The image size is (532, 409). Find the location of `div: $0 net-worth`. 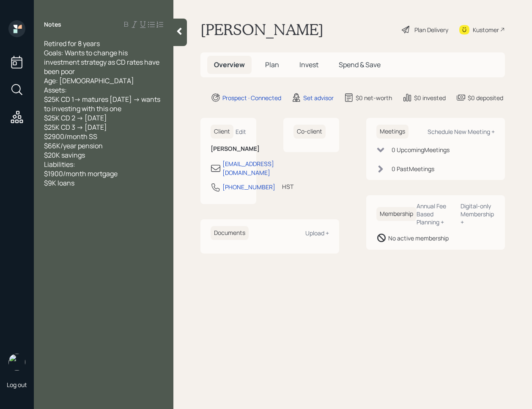

div: $0 net-worth is located at coordinates (374, 98).